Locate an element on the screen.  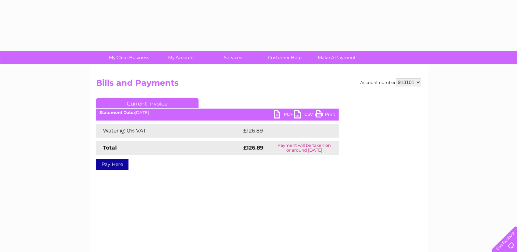
a: Current Invoice is located at coordinates (147, 103).